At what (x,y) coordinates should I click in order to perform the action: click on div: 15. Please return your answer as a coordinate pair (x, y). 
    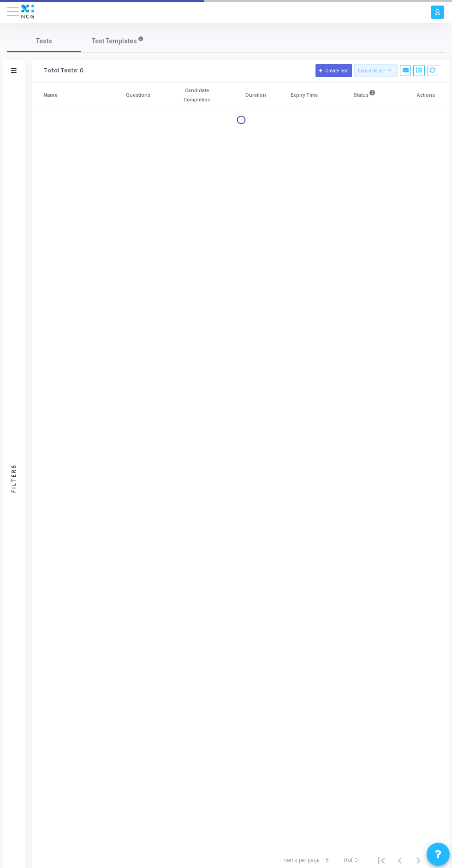
    Looking at the image, I should click on (326, 861).